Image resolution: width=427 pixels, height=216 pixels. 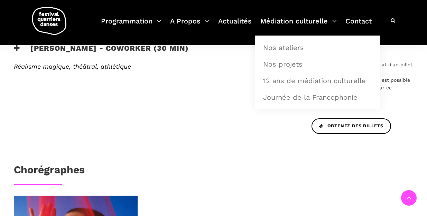 What do you see at coordinates (49, 172) in the screenshot?
I see `h3: Chorégraphes` at bounding box center [49, 172].